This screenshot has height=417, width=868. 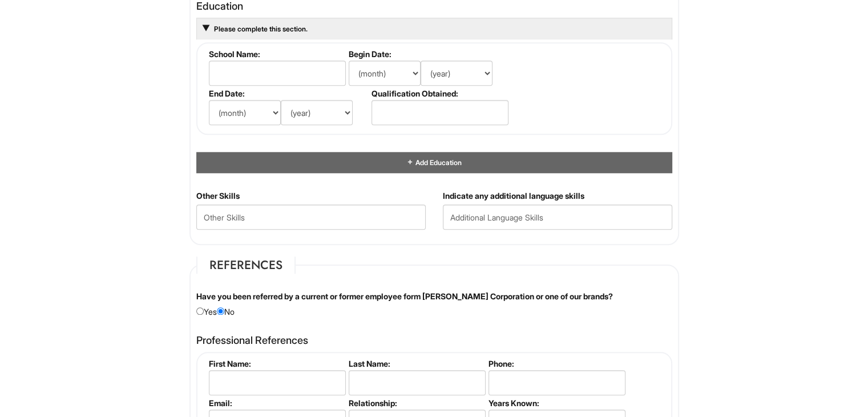 I want to click on div: Yes No, so click(x=434, y=304).